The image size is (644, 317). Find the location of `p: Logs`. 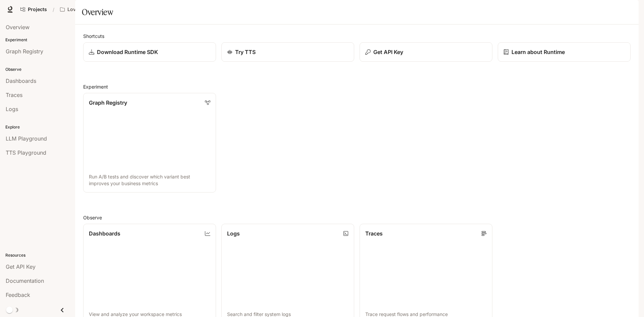

p: Logs is located at coordinates (233, 233).